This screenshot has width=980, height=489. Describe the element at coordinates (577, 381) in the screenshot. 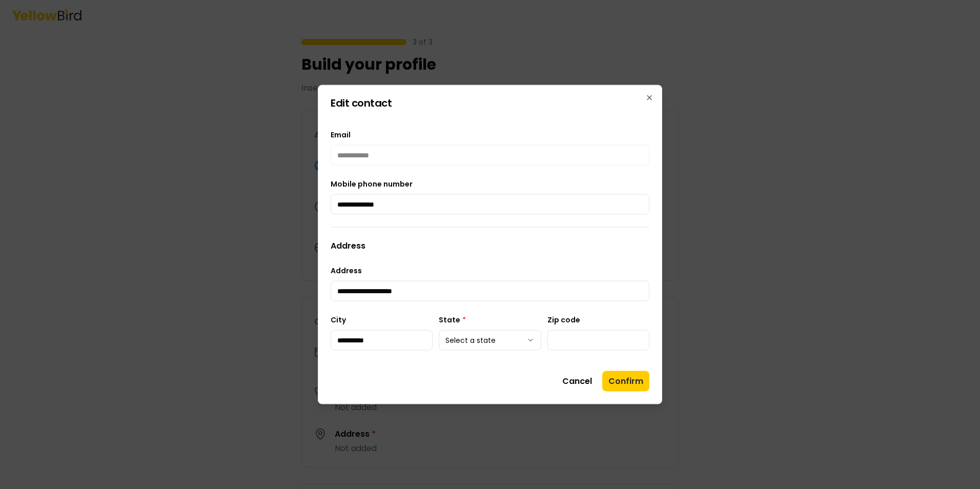

I see `button: Cancel` at that location.